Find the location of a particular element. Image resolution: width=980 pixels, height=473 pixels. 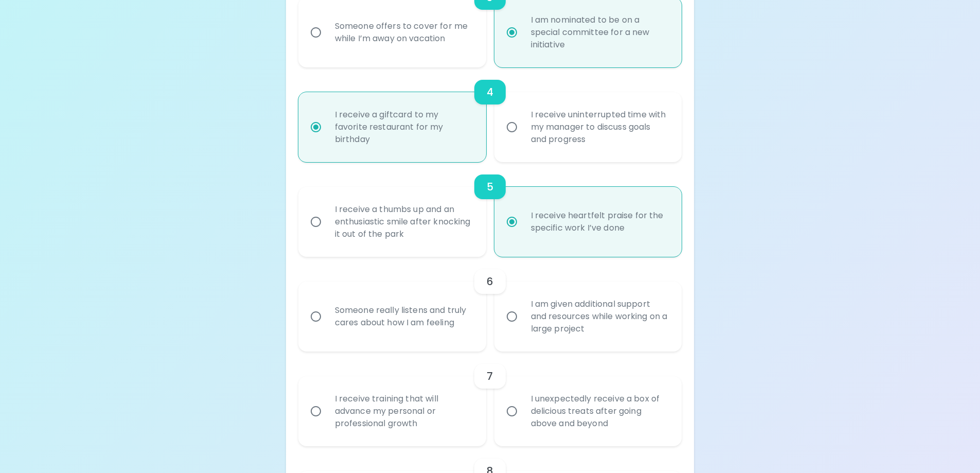

div: I receive a thumbs up and an enthusiastic smile after knocking it out of the park is located at coordinates (403, 222).